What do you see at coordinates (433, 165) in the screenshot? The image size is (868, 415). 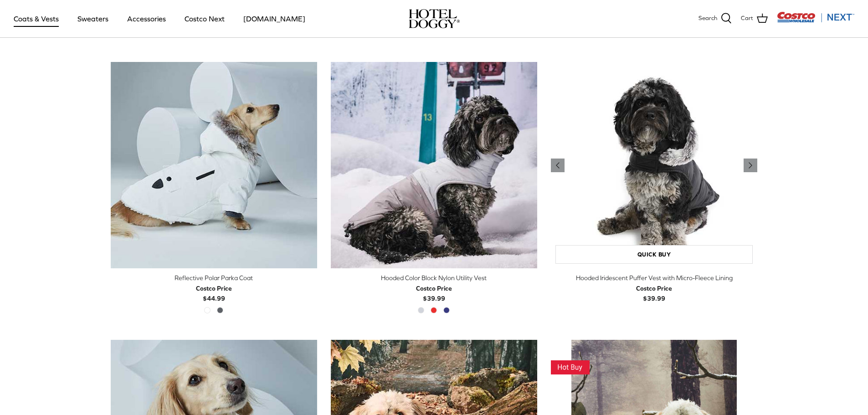 I see `a: Hooded Color Block Nylon Utility Vest` at bounding box center [433, 165].